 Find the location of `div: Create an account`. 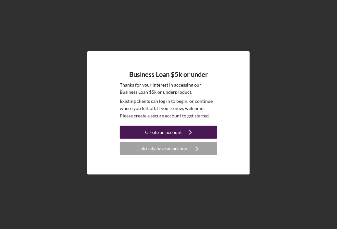

div: Create an account is located at coordinates (164, 132).